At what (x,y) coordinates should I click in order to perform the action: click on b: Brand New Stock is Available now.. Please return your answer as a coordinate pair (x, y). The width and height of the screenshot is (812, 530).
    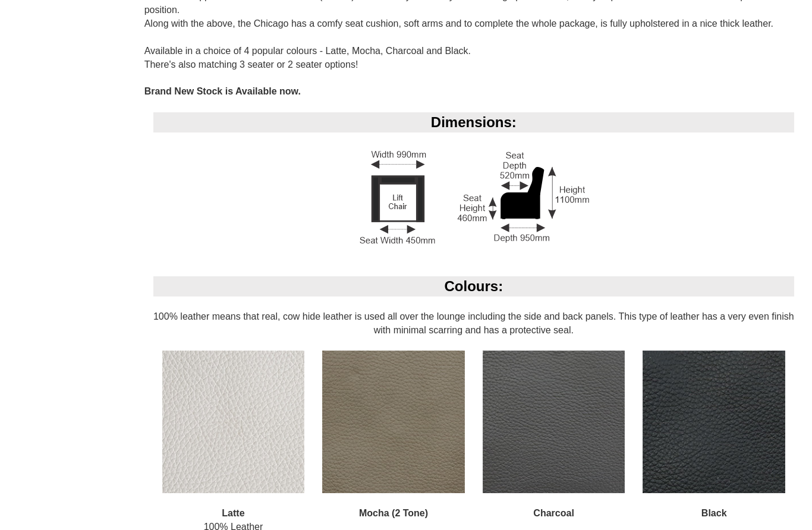
    Looking at the image, I should click on (223, 91).